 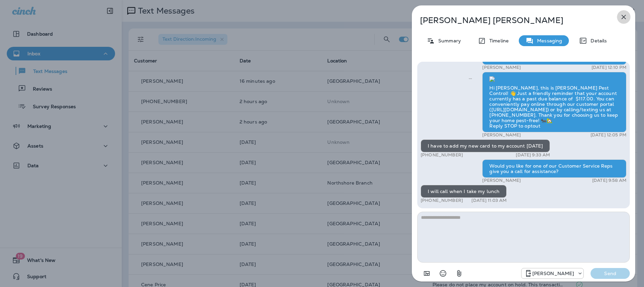 I want to click on p: Details, so click(x=597, y=40).